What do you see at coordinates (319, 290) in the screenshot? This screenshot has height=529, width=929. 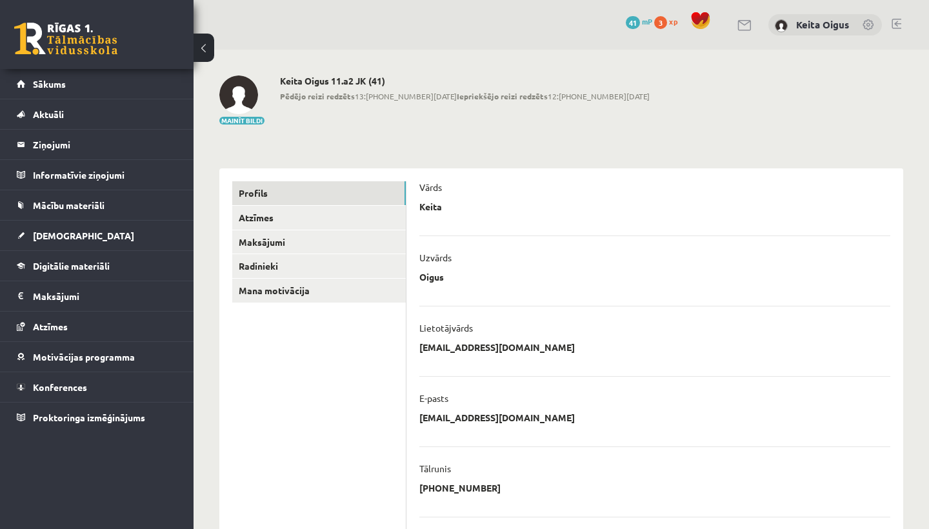 I see `a: Mana motivācija` at bounding box center [319, 290].